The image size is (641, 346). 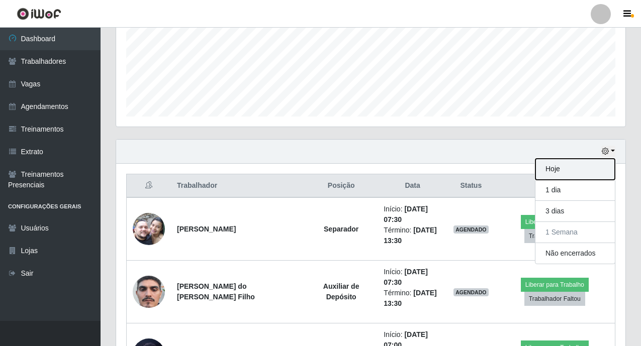 I want to click on strong: Separador, so click(x=341, y=229).